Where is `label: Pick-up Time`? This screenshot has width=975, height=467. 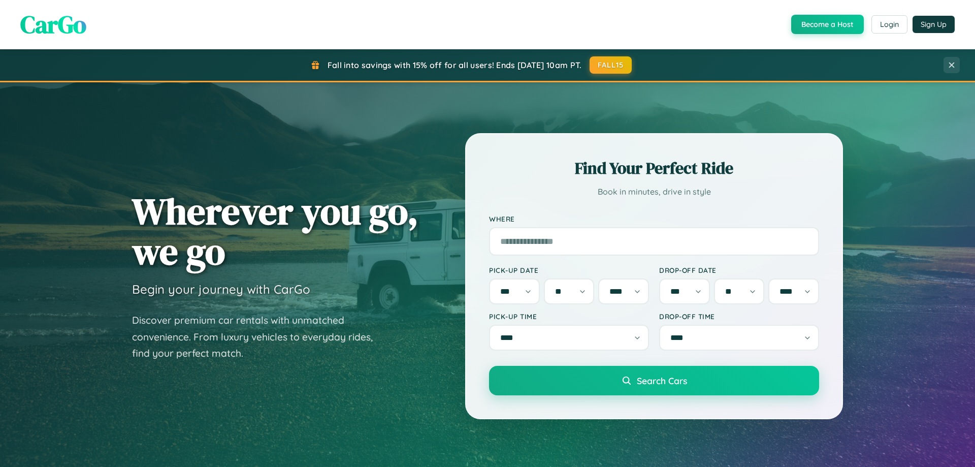 label: Pick-up Time is located at coordinates (569, 316).